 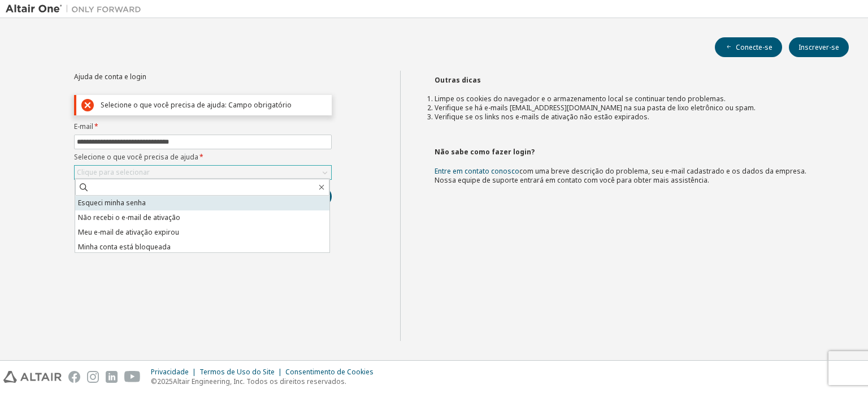 What do you see at coordinates (110, 77) in the screenshot?
I see `font: Ajuda de conta e login` at bounding box center [110, 77].